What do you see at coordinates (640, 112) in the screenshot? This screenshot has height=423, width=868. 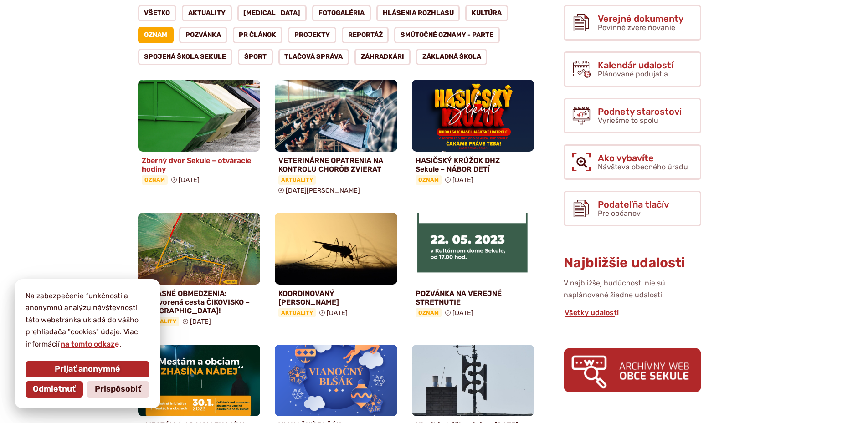 I see `span: Podnety starostovi` at bounding box center [640, 112].